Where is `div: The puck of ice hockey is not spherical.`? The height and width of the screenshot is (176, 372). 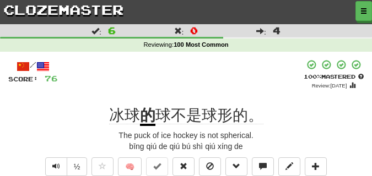
div: The puck of ice hockey is not spherical. is located at coordinates (186, 136).